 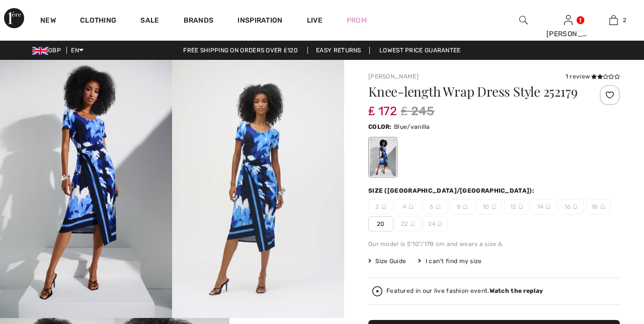 I want to click on img: search the website, so click(x=523, y=20).